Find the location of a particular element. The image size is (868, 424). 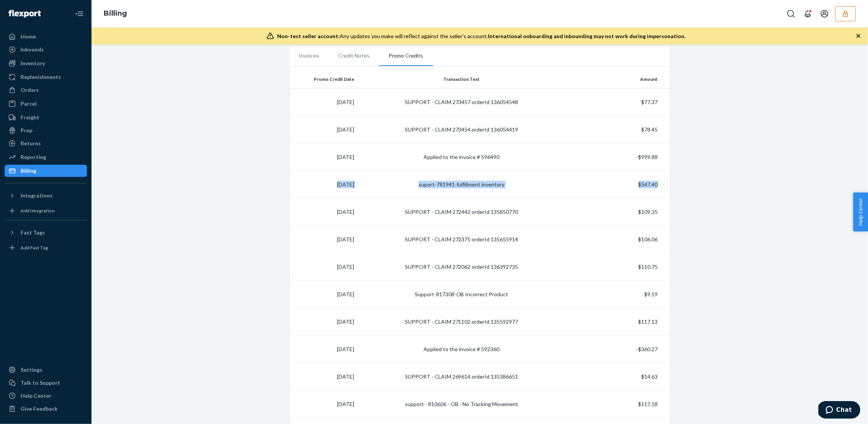

td: suport-781941-fulfillment inventory is located at coordinates (461, 184).